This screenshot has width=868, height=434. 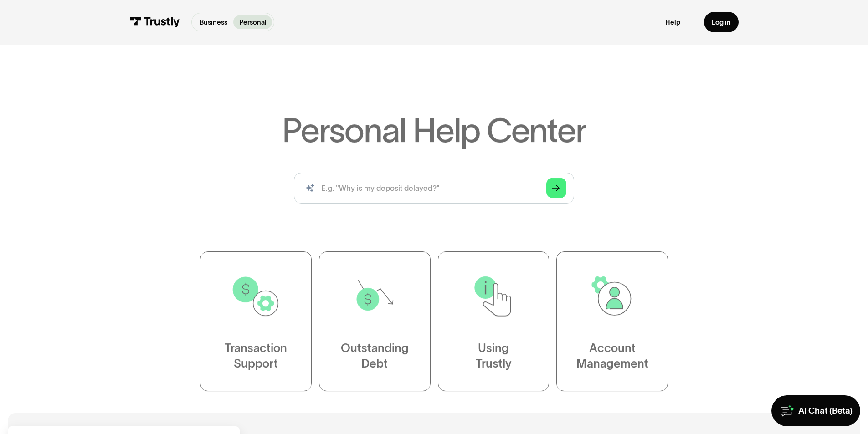 I want to click on a: TransactionSupport, so click(x=256, y=321).